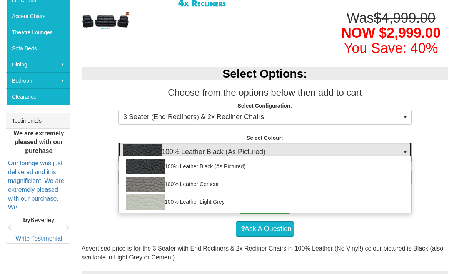 The width and height of the screenshot is (454, 274). Describe the element at coordinates (145, 167) in the screenshot. I see `img: 100% Leather Black (As Pictured)` at that location.